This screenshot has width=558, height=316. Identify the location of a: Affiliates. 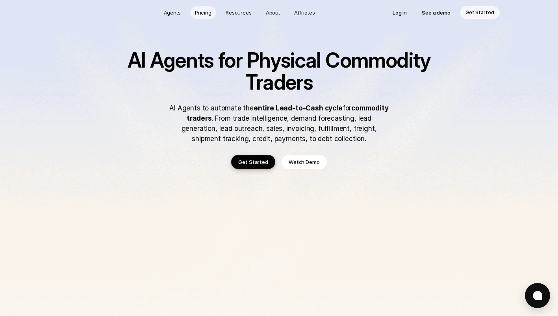
(304, 13).